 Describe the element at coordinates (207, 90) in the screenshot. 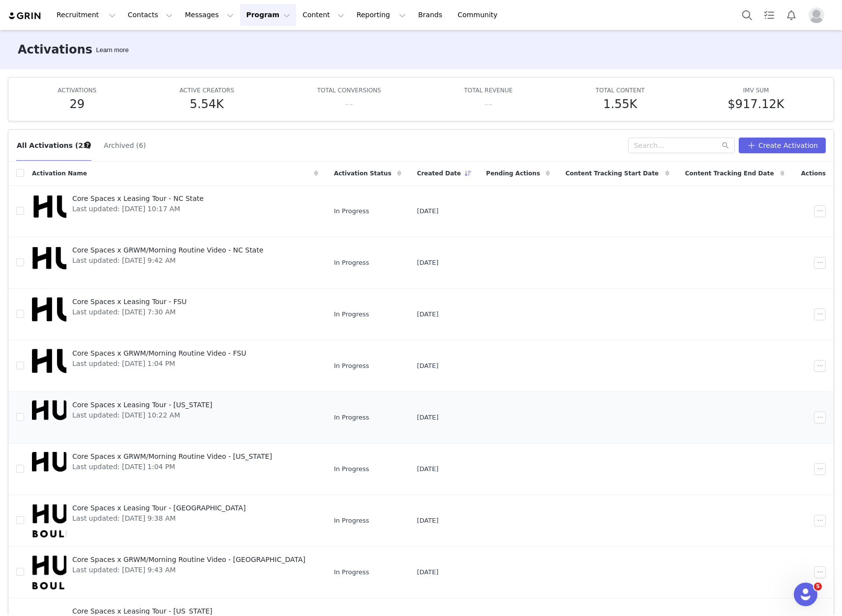

I see `span: ACTIVE CREATORS` at that location.